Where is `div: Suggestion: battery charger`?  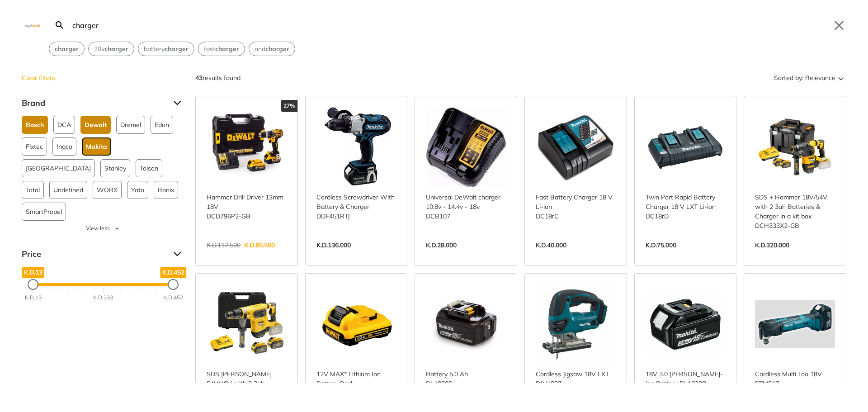 div: Suggestion: battery charger is located at coordinates (165, 49).